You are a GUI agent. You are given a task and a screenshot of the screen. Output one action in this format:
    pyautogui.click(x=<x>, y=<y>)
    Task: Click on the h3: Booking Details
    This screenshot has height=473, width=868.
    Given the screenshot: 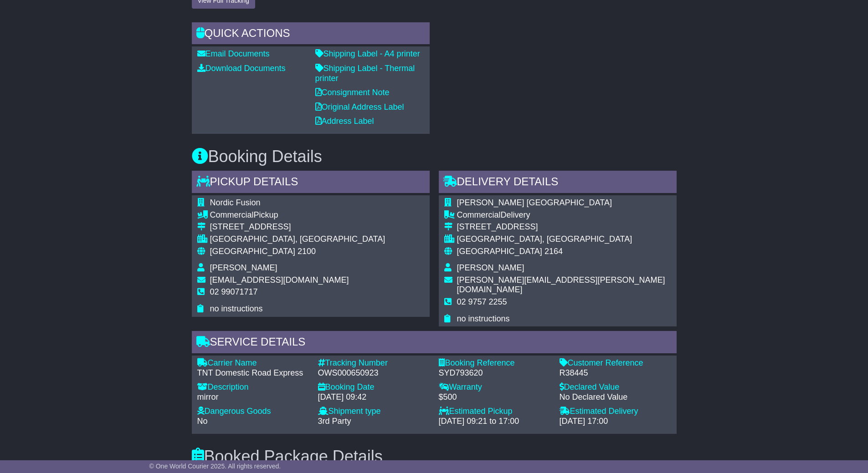 What is the action you would take?
    pyautogui.click(x=434, y=157)
    